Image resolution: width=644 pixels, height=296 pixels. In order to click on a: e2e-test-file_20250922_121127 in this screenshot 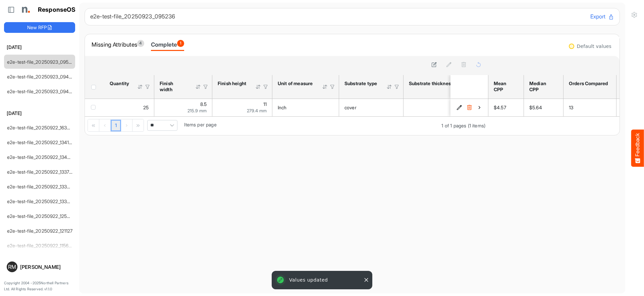, I will do `click(40, 231)`.